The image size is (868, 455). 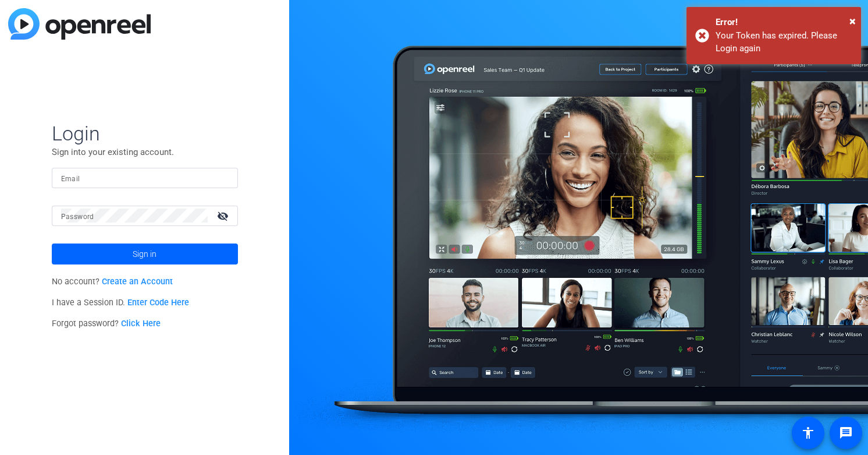 I want to click on a: Click Here, so click(x=141, y=323).